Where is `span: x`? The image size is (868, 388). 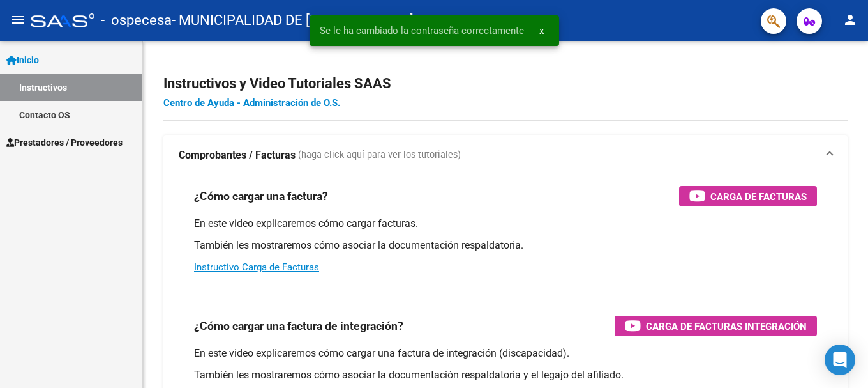 span: x is located at coordinates (541, 31).